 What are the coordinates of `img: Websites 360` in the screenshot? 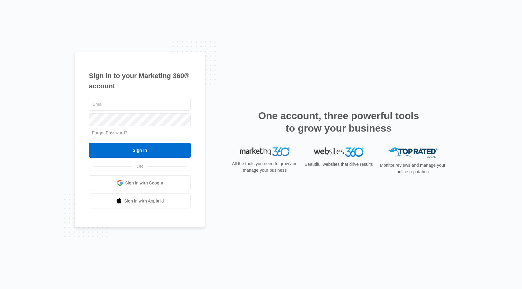 It's located at (339, 152).